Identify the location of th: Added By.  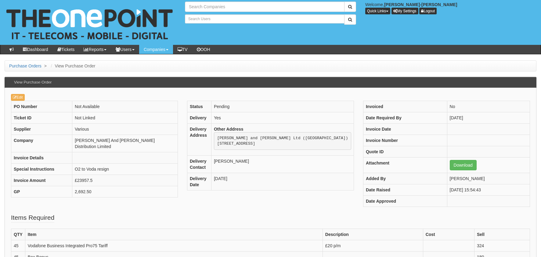
(405, 178).